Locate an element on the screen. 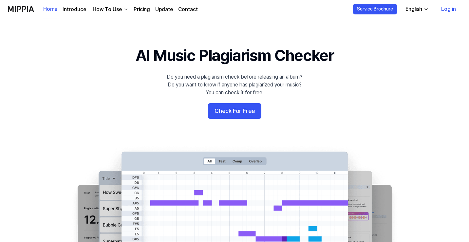 The width and height of the screenshot is (469, 242). button: English is located at coordinates (416, 9).